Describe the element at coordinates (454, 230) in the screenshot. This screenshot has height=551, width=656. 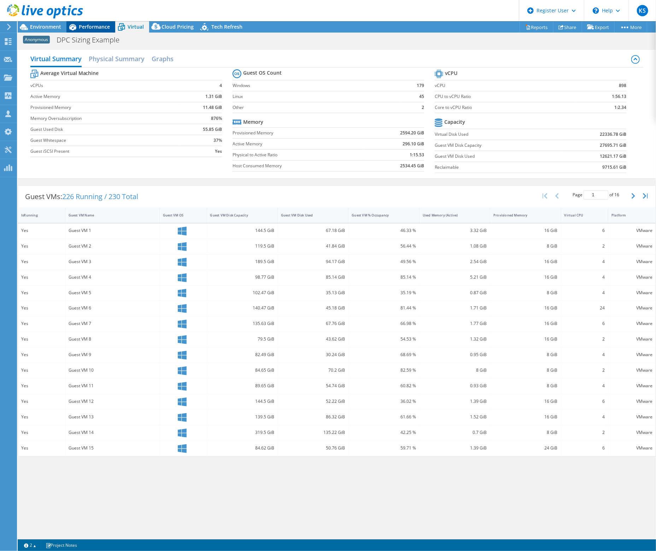
I see `div: 3.32 GiB` at that location.